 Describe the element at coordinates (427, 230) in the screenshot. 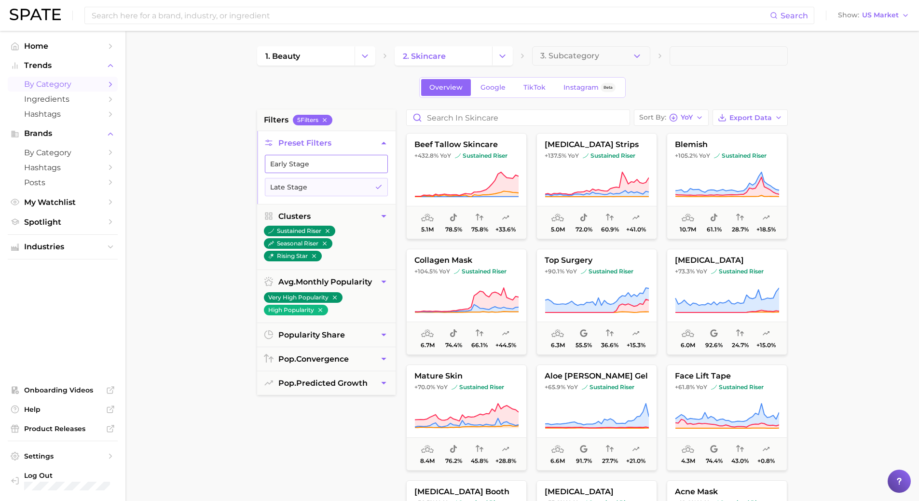

I see `span: 5.1m` at that location.